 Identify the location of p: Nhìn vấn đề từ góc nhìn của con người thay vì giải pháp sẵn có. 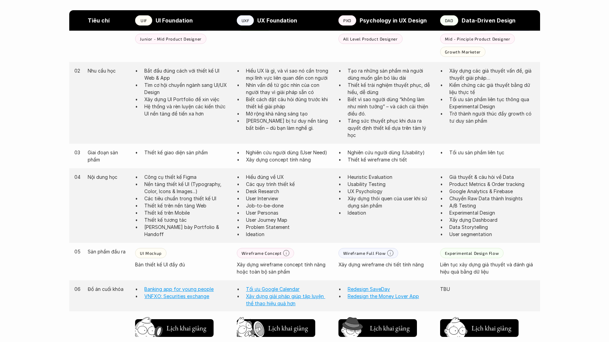
(288, 89).